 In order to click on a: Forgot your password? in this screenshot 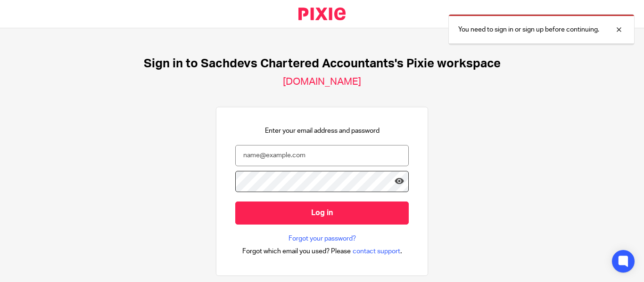, I will do `click(322, 238)`.